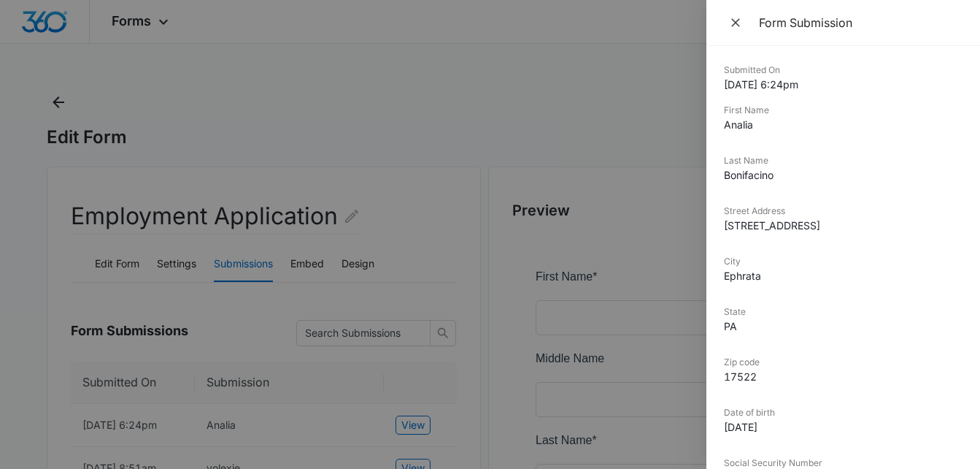  I want to click on dt: Date of birth, so click(843, 413).